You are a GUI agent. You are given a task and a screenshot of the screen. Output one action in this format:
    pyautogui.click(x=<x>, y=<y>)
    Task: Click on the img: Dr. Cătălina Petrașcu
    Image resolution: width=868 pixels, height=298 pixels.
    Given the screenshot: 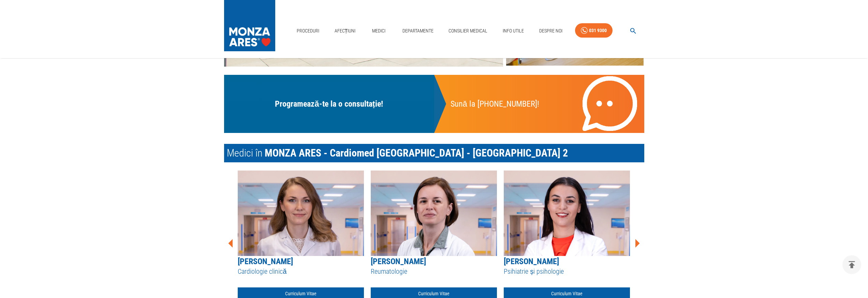 What is the action you would take?
    pyautogui.click(x=567, y=213)
    